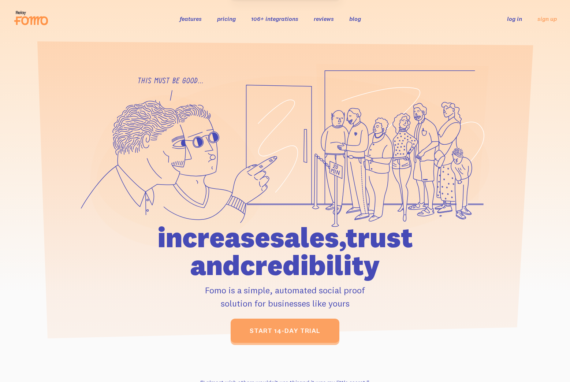 The width and height of the screenshot is (570, 382). Describe the element at coordinates (274, 19) in the screenshot. I see `a: 106+ integrations` at that location.